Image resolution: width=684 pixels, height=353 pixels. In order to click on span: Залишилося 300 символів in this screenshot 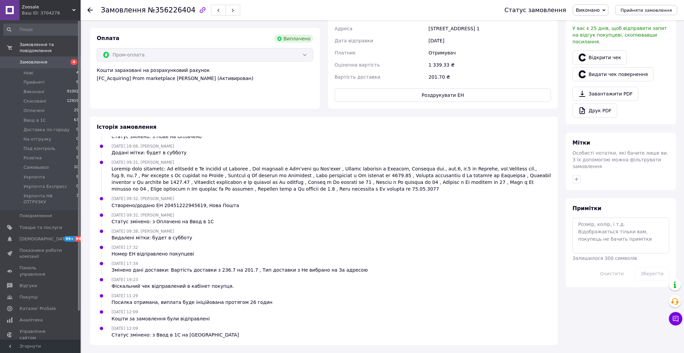, I will do `click(605, 258)`.